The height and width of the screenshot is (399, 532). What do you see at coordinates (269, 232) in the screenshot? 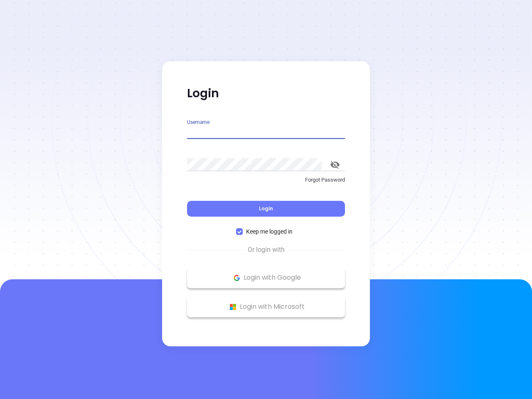
I see `span: Keep me logged in` at bounding box center [269, 232].